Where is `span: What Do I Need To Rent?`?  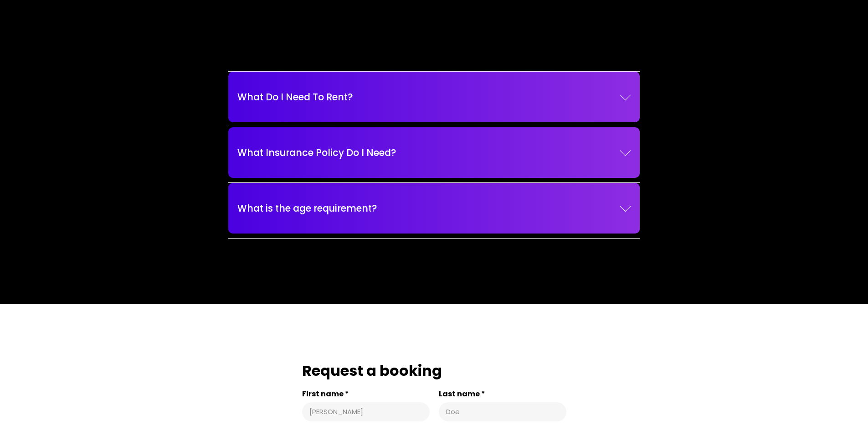 span: What Do I Need To Rent? is located at coordinates (429, 97).